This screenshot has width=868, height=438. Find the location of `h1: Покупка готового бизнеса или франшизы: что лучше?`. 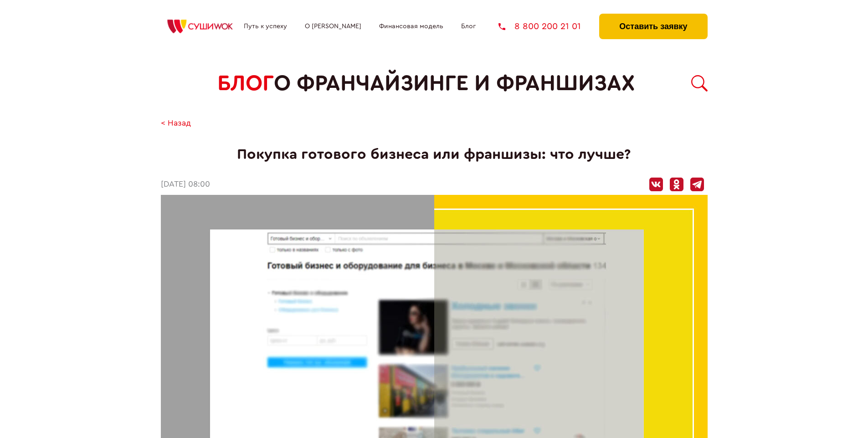

h1: Покупка готового бизнеса или франшизы: что лучше? is located at coordinates (434, 155).